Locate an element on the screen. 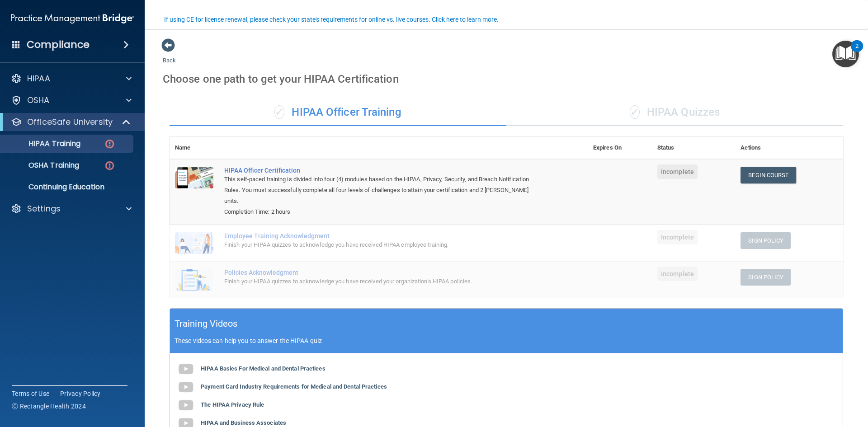  div: Employee Training Acknowledgment is located at coordinates (383, 236).